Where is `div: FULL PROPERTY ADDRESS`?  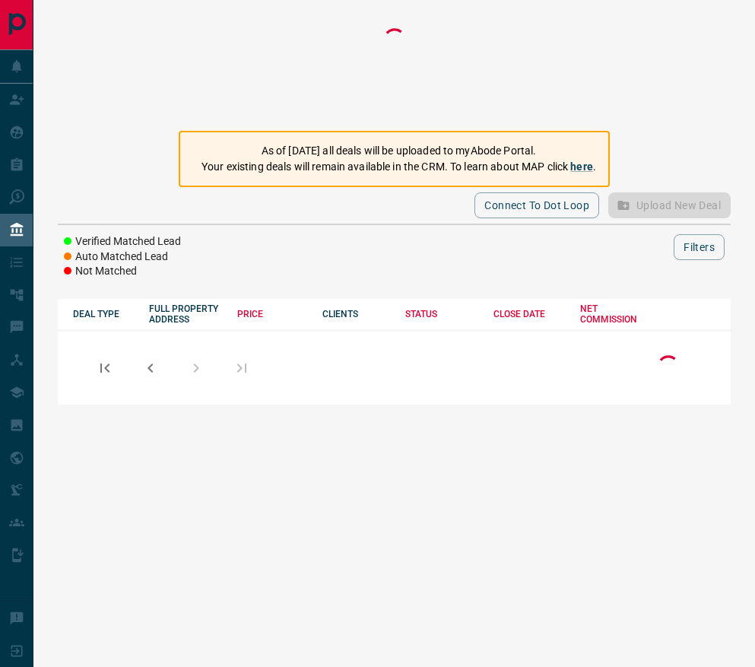
div: FULL PROPERTY ADDRESS is located at coordinates (185, 314).